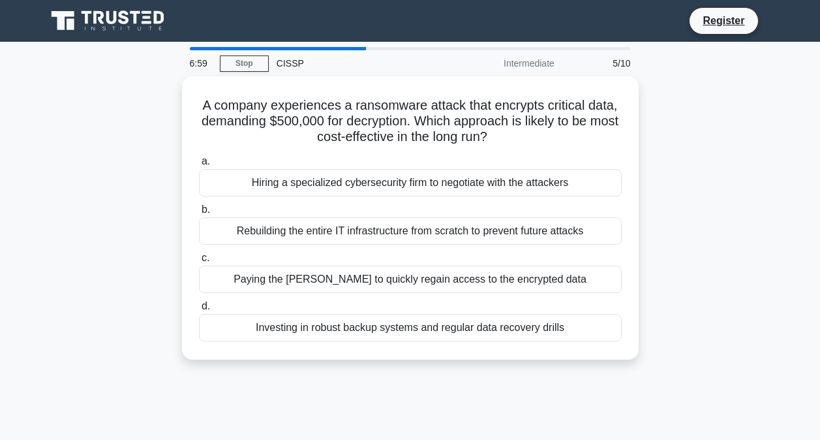 The height and width of the screenshot is (440, 820). What do you see at coordinates (201, 63) in the screenshot?
I see `div: 6:59` at bounding box center [201, 63].